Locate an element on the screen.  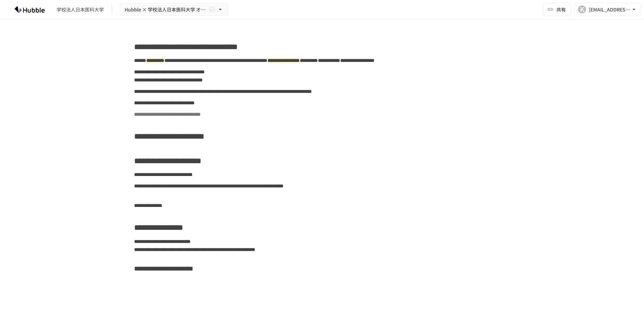
span: 共有 is located at coordinates (561, 9).